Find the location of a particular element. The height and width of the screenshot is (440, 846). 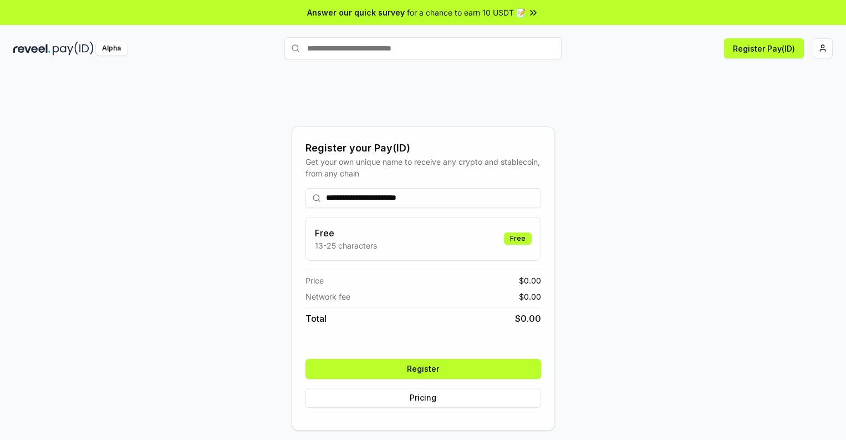

span: Network fee is located at coordinates (328, 296).